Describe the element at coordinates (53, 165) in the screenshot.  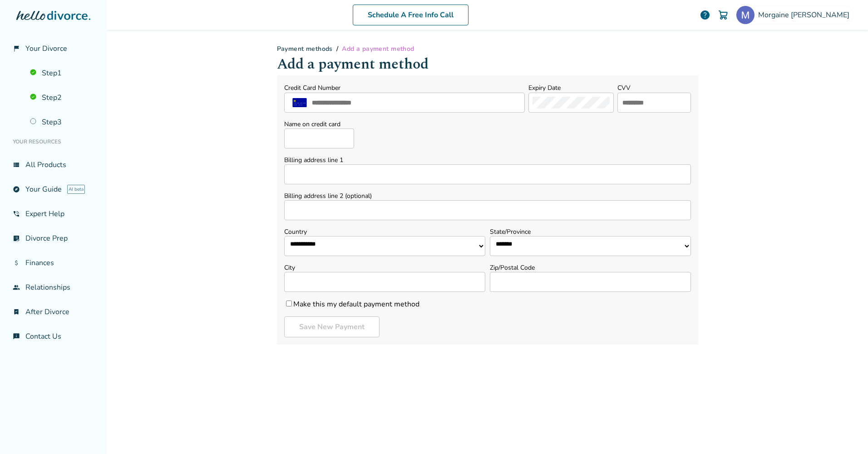
I see `a: view_listAll Products` at that location.